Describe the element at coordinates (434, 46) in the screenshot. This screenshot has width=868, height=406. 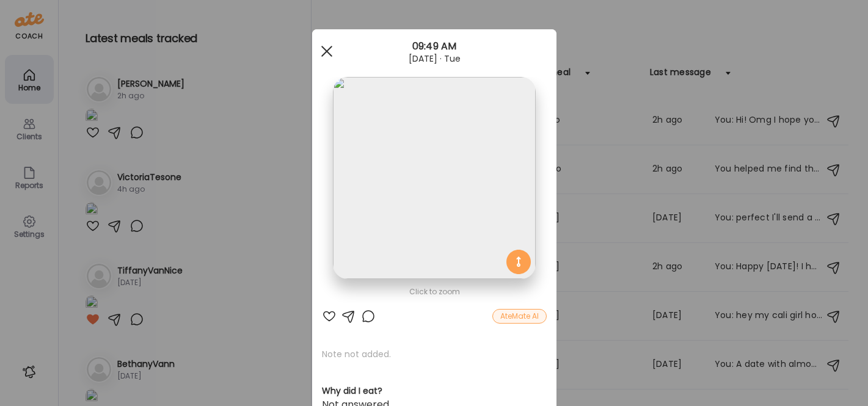
I see `div: 09:49 AM` at that location.